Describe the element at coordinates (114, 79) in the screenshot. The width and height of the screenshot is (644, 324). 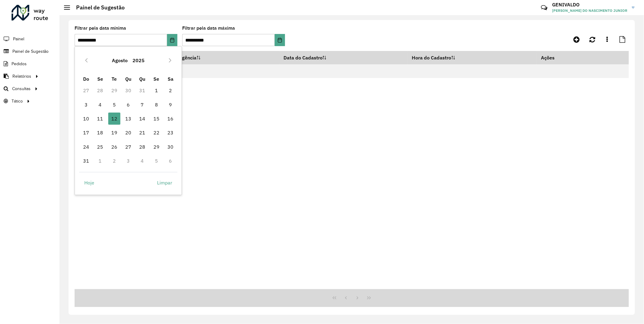
I see `span: Te` at that location.